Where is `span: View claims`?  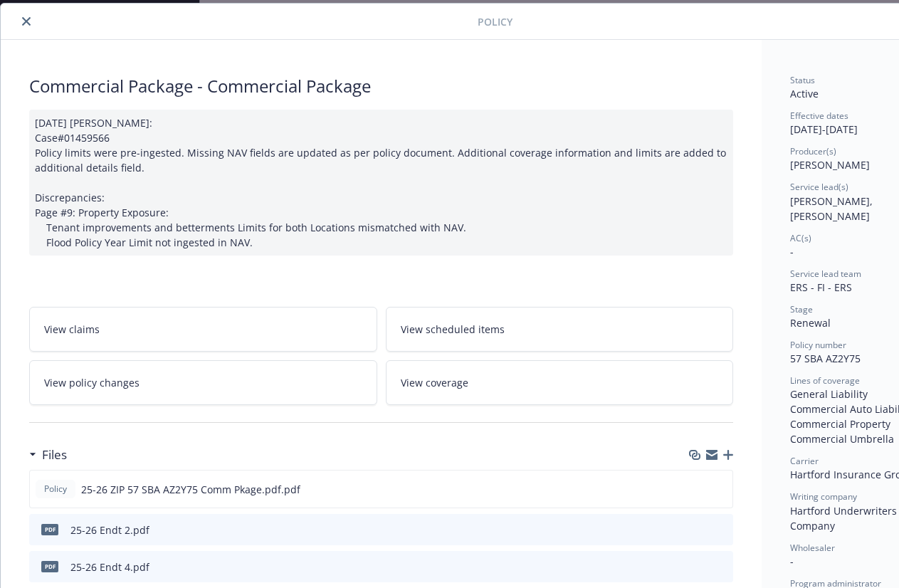 span: View claims is located at coordinates (72, 329).